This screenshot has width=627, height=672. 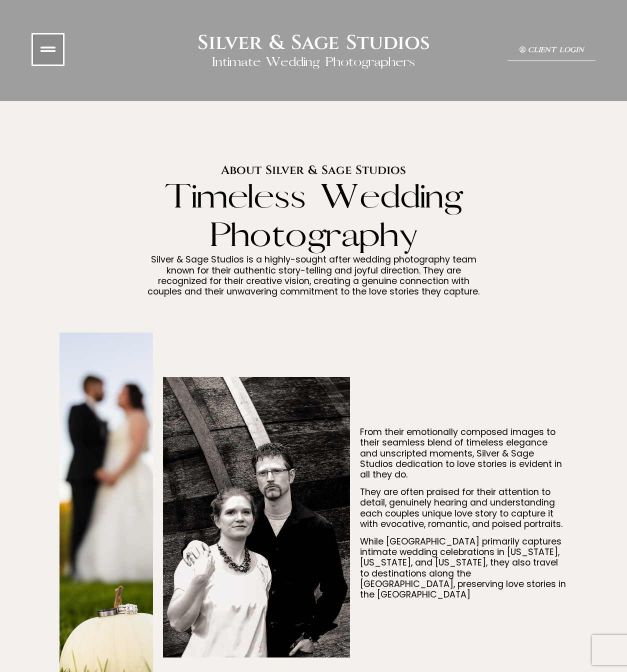 I want to click on h2: Silver & Sage Studios, so click(x=313, y=43).